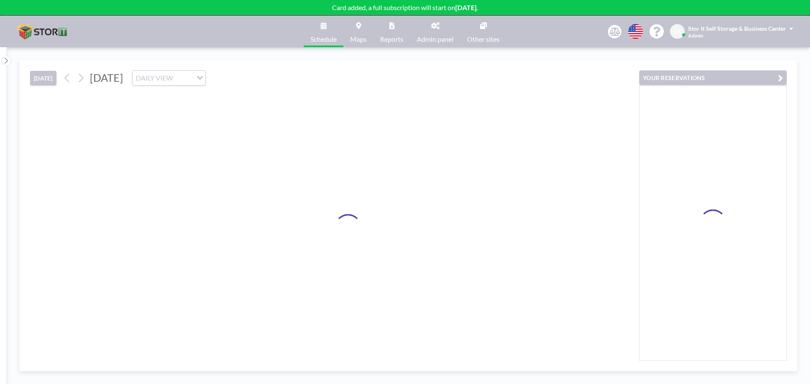 The image size is (810, 384). Describe the element at coordinates (43, 32) in the screenshot. I see `img: organization-logo` at that location.